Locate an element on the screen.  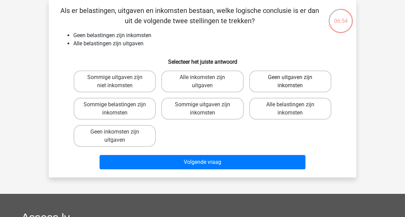
p: Als er belastingen, uitgaven en inkomsten bestaan, welke logische conclusie is er dan uit de volg... is located at coordinates (190, 16).